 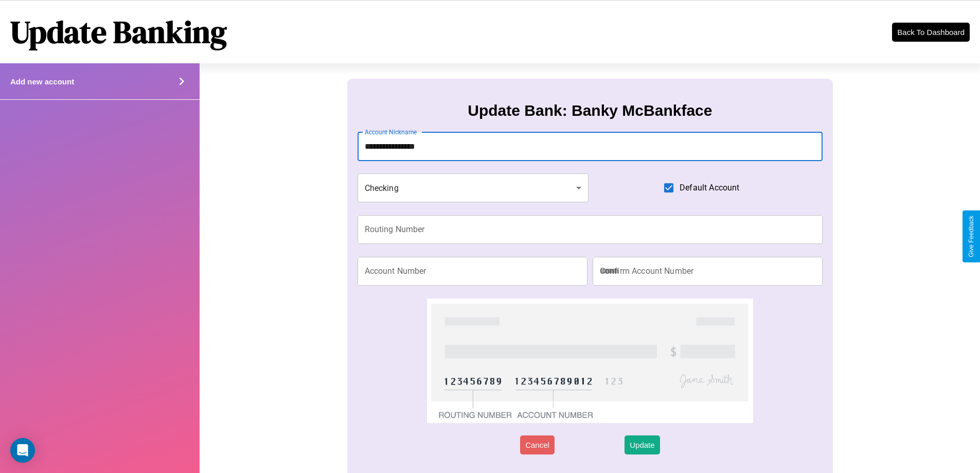 What do you see at coordinates (473, 188) in the screenshot?
I see `div: Checking` at bounding box center [473, 188].